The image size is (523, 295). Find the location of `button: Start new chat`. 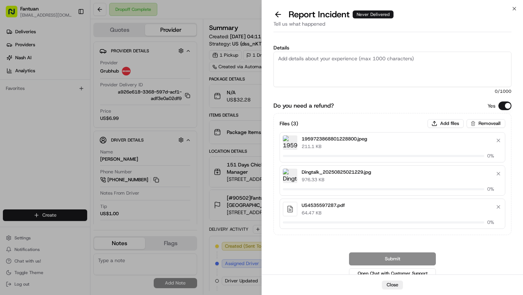

button: Start new chat is located at coordinates (127, 76).